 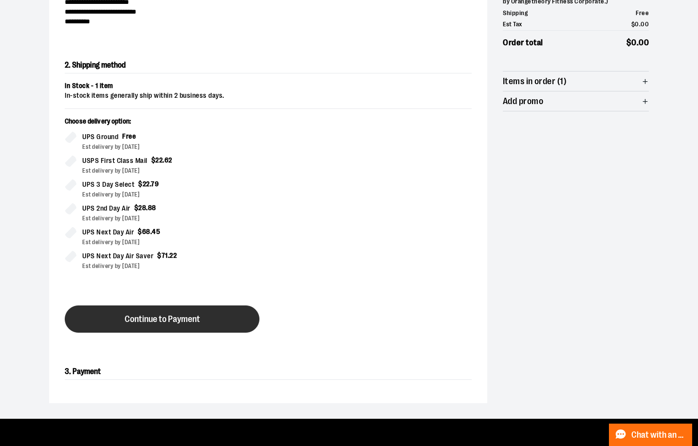 What do you see at coordinates (115, 161) in the screenshot?
I see `span: USPS First Class Mail` at bounding box center [115, 161].